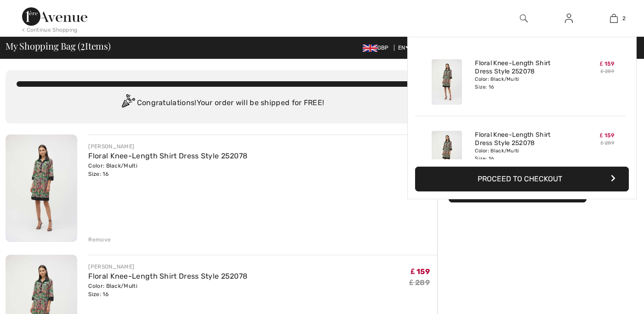  I want to click on img: UK Pound, so click(370, 48).